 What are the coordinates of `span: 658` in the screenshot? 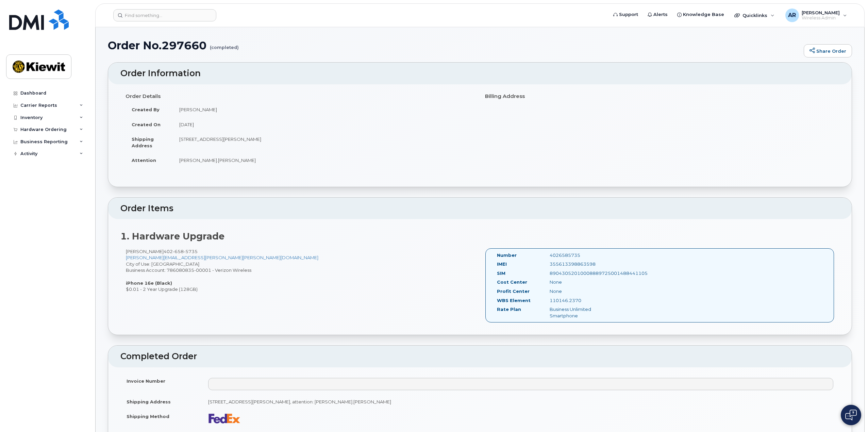 It's located at (178, 251).